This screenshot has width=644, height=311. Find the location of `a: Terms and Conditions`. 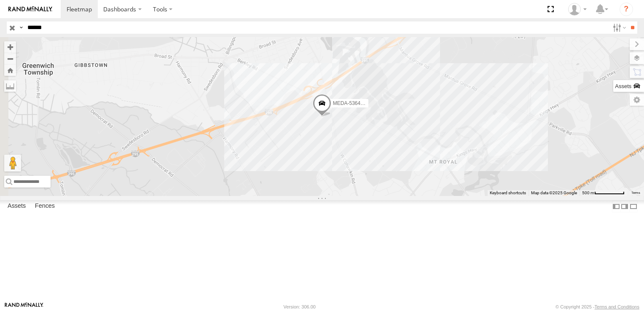

a: Terms and Conditions is located at coordinates (617, 307).